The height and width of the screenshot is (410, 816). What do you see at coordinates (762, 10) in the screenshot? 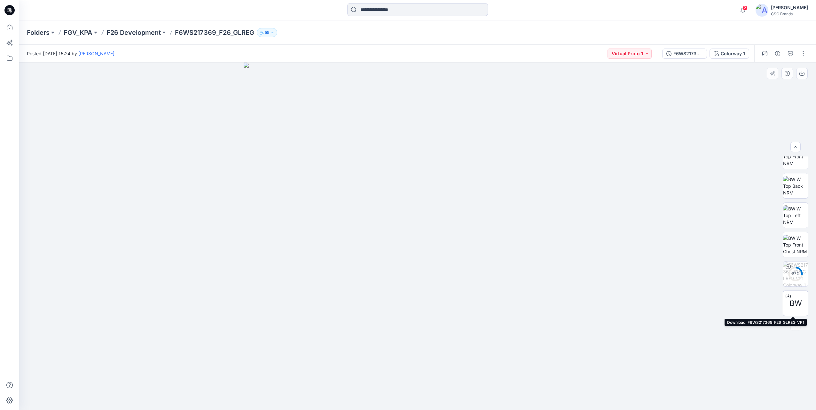
I see `img: avatar` at bounding box center [762, 10].